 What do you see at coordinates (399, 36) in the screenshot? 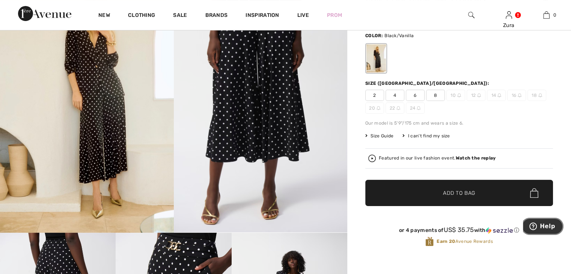
I see `span: Black/Vanilla` at bounding box center [399, 36].